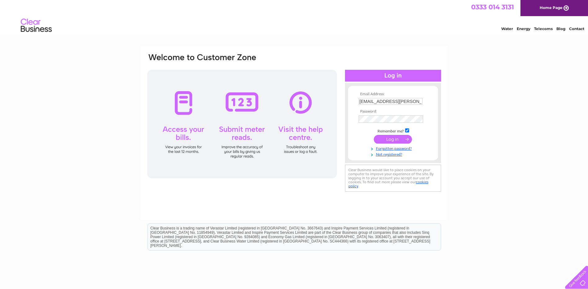  What do you see at coordinates (36, 25) in the screenshot?
I see `img: logo.png` at bounding box center [36, 25].